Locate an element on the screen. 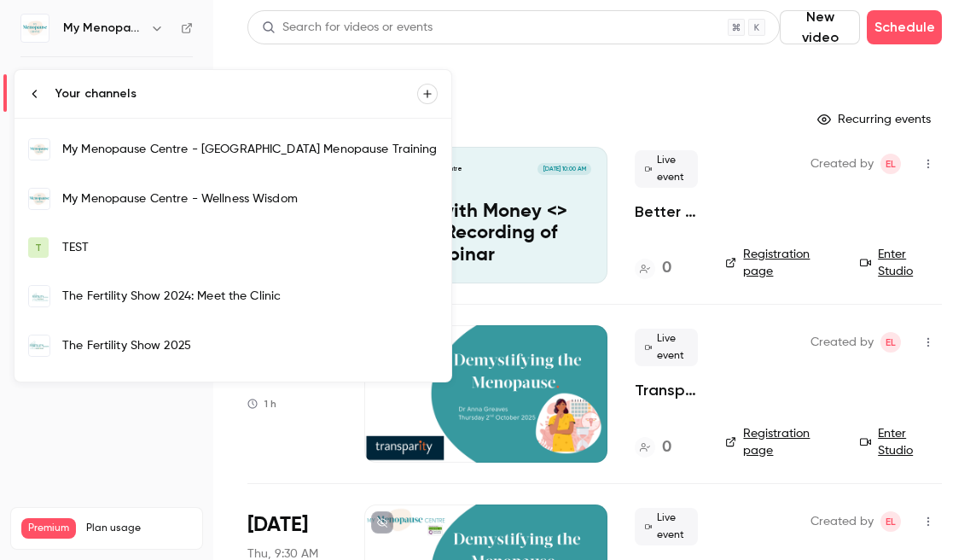  div: The Fertility Show 2025 is located at coordinates (250, 346).